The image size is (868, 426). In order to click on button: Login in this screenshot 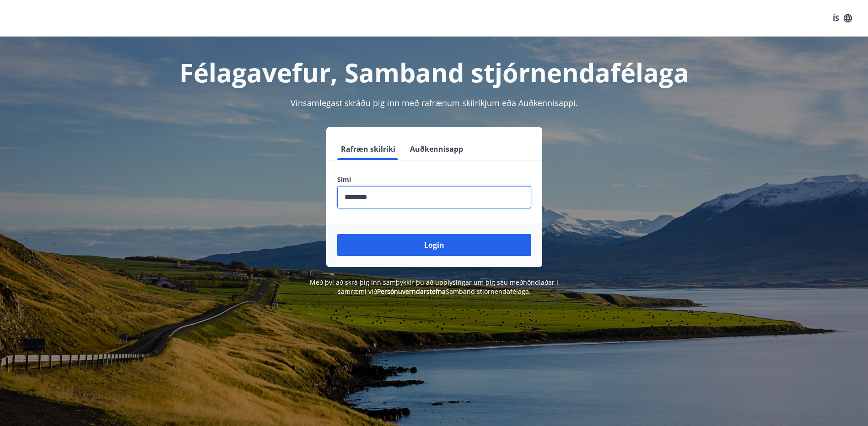, I will do `click(434, 245)`.